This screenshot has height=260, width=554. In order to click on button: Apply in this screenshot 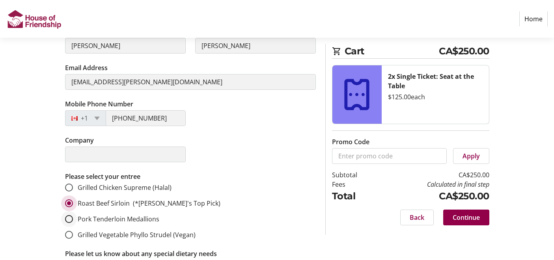, I will do `click(471, 156)`.